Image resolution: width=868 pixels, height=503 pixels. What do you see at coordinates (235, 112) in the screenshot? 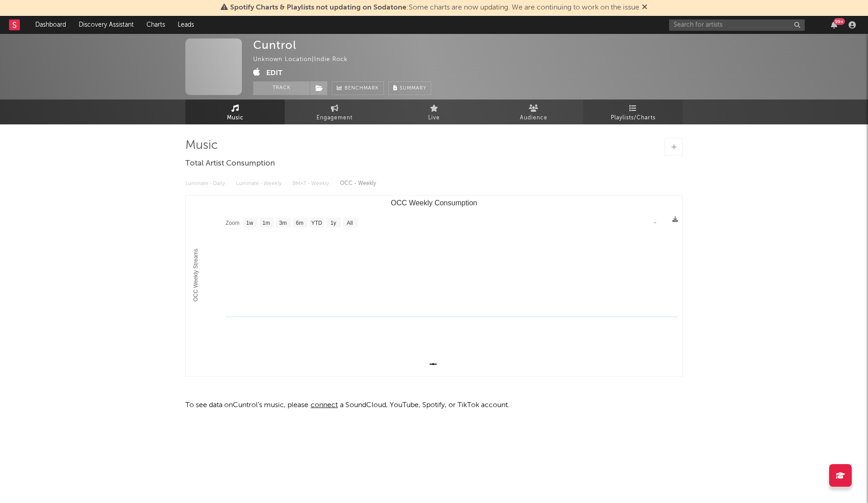
I see `a: Music` at bounding box center [235, 112].